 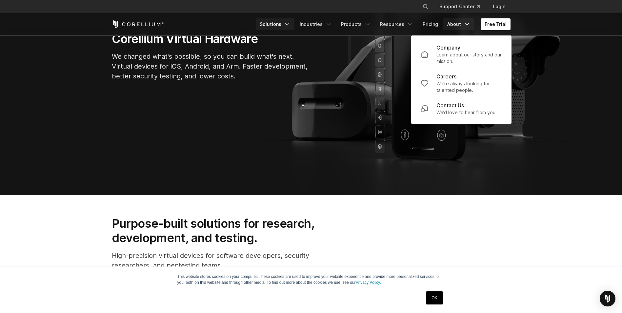 I want to click on p: This website stores cookies on your computer. These cookies are used to improve your website expe..., so click(x=311, y=280).